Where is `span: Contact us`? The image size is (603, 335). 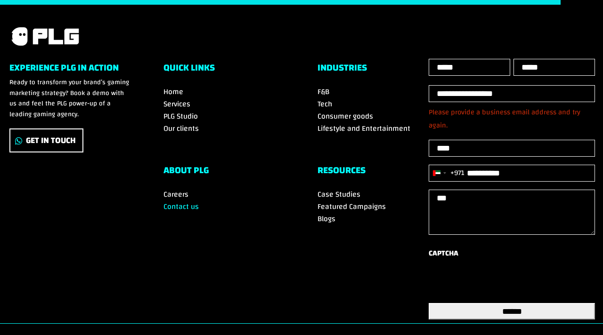
span: Contact us is located at coordinates (181, 207).